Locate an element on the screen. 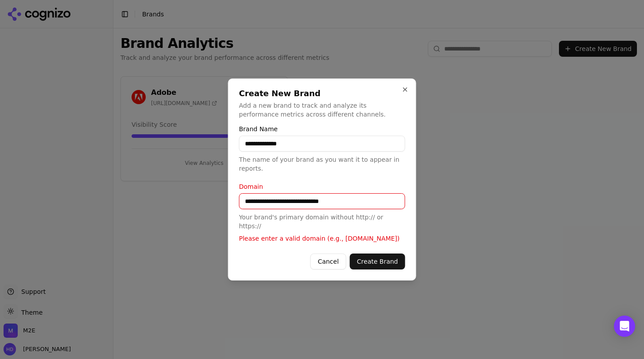  p: The name of your brand as you want it to appear in reports. is located at coordinates (322, 164).